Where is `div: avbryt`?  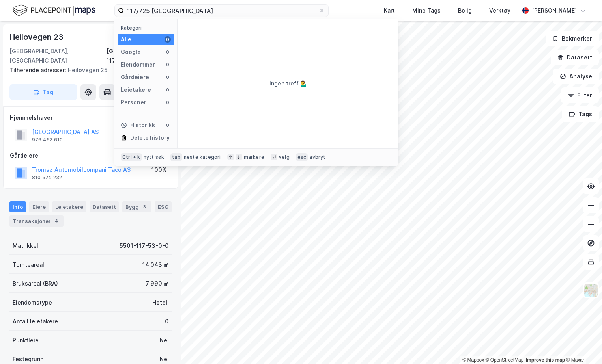
div: avbryt is located at coordinates (317, 157).